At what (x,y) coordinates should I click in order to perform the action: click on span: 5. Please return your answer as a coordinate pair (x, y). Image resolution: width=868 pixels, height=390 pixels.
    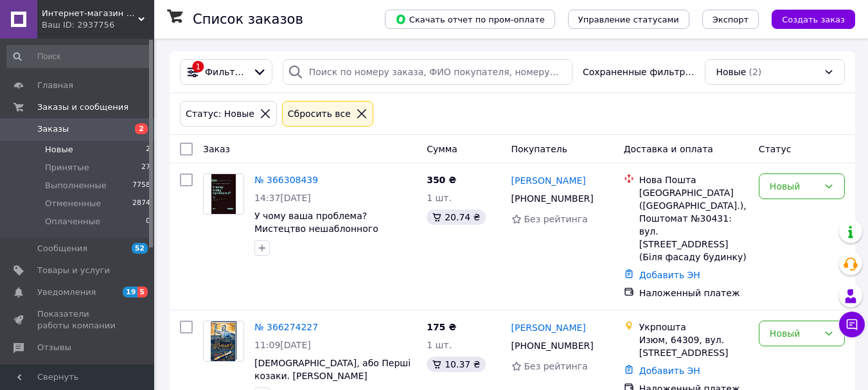
    Looking at the image, I should click on (142, 292).